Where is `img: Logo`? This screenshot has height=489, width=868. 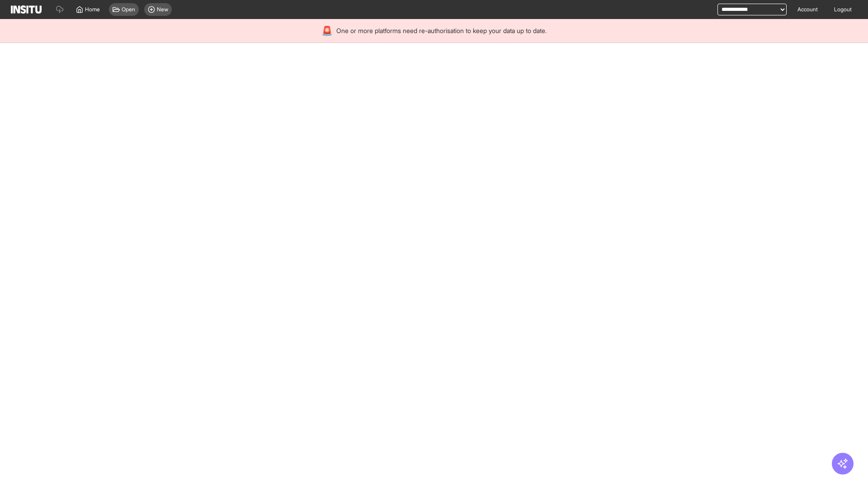
img: Logo is located at coordinates (26, 9).